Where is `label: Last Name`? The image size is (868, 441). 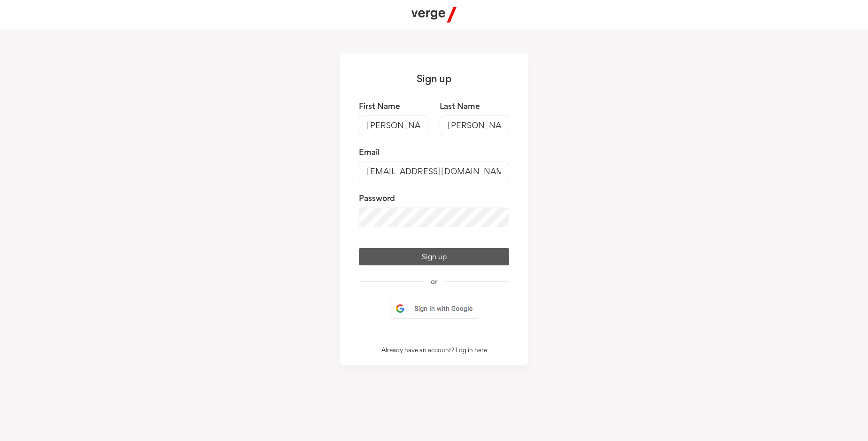 label: Last Name is located at coordinates (474, 106).